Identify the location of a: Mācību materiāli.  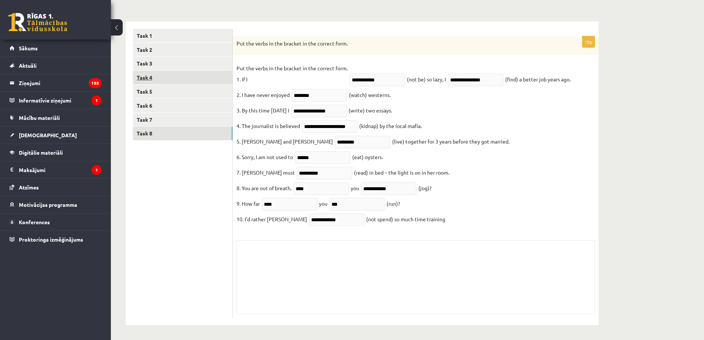
(55, 118).